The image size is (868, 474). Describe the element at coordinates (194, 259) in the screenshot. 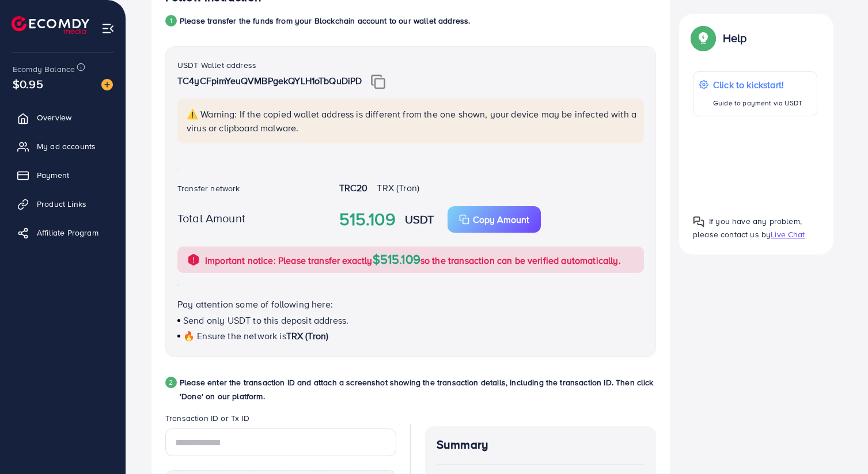

I see `img: alert` at that location.